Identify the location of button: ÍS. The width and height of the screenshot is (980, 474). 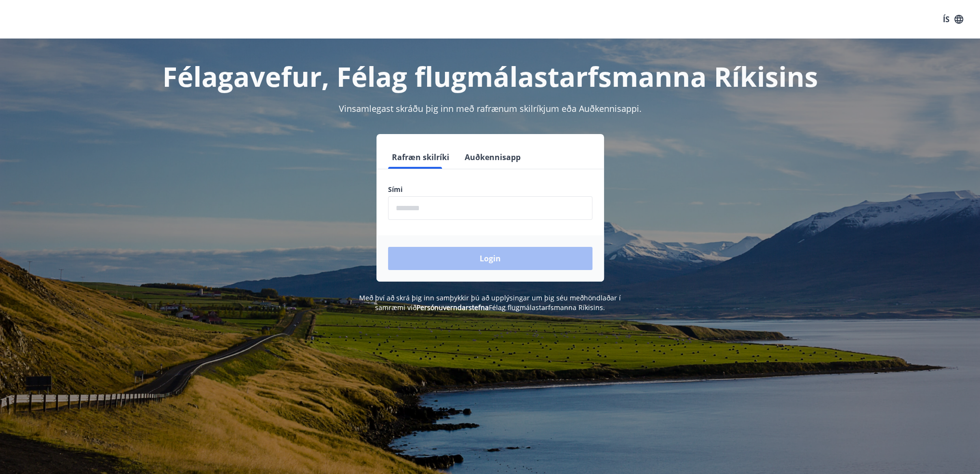
(953, 19).